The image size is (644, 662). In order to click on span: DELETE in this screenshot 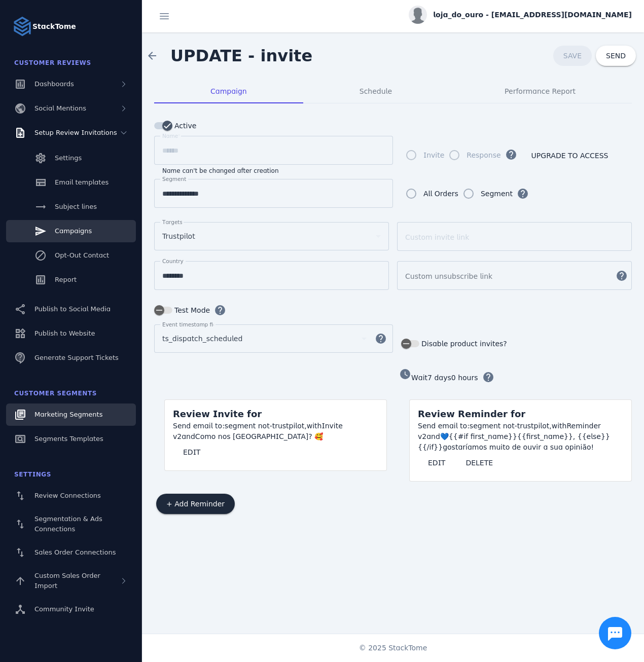, I will do `click(479, 462)`.